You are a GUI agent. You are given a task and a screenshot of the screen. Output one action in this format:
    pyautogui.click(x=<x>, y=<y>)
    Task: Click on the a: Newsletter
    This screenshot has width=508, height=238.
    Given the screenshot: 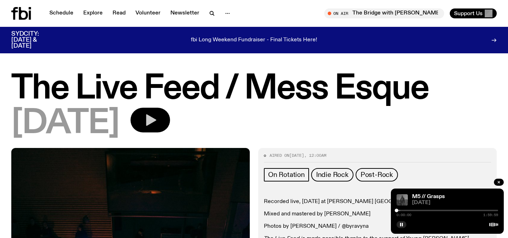 What is the action you would take?
    pyautogui.click(x=185, y=13)
    